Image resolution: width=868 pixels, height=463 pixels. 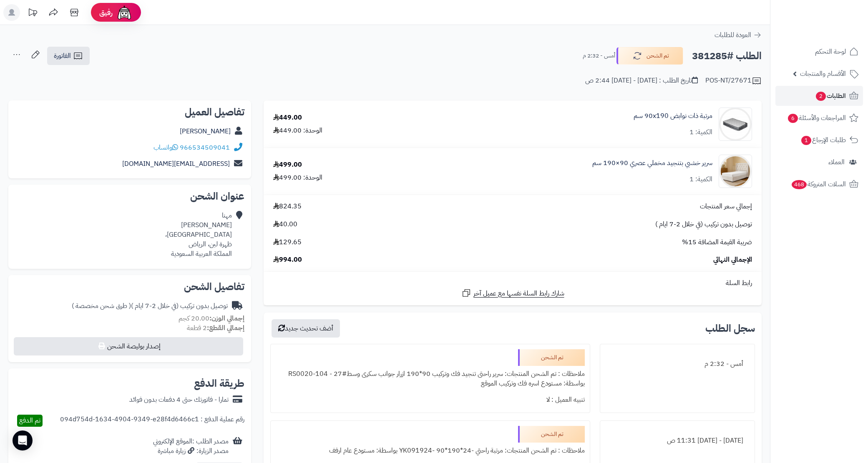 I want to click on span: طلبات الإرجاع, so click(x=823, y=140).